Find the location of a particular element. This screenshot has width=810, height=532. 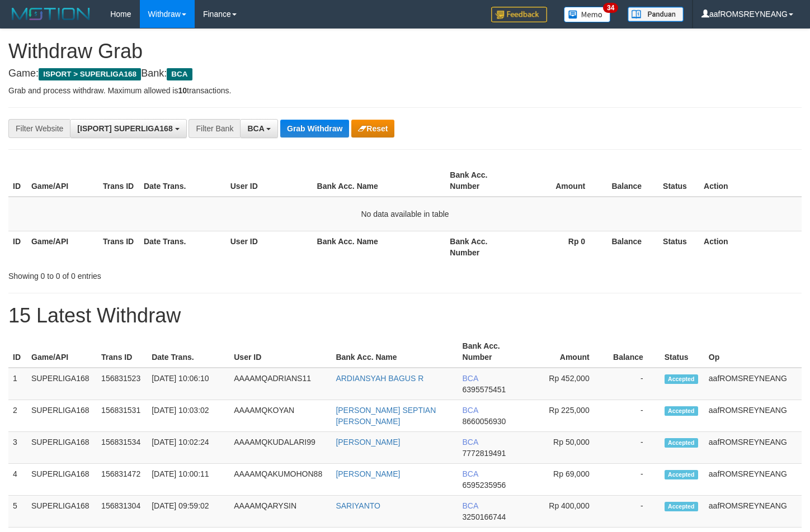

span: Copy 3250166744 to clipboard is located at coordinates (484, 517).